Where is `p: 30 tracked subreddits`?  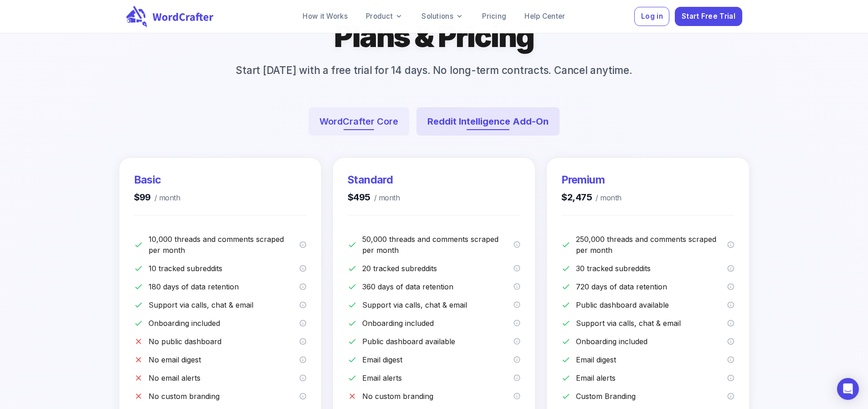
p: 30 tracked subreddits is located at coordinates (651, 268).